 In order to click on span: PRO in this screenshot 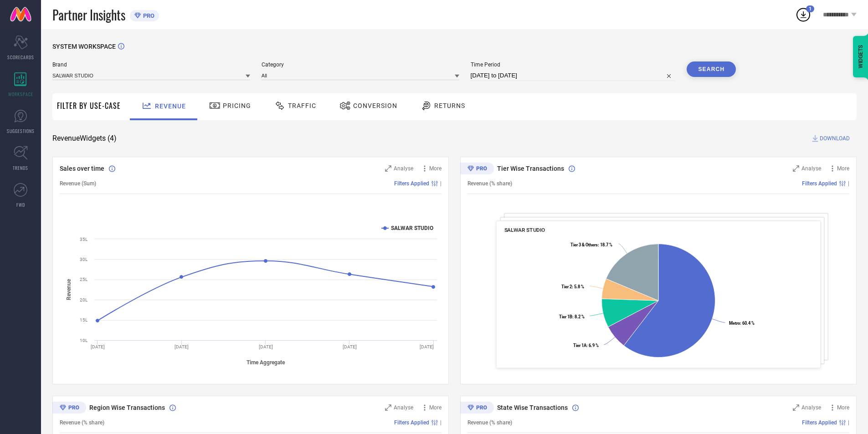, I will do `click(148, 15)`.